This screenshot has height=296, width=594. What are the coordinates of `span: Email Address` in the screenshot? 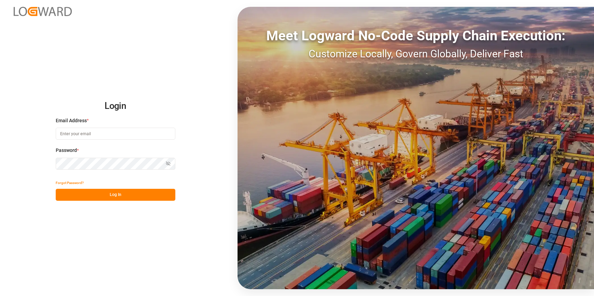 It's located at (71, 121).